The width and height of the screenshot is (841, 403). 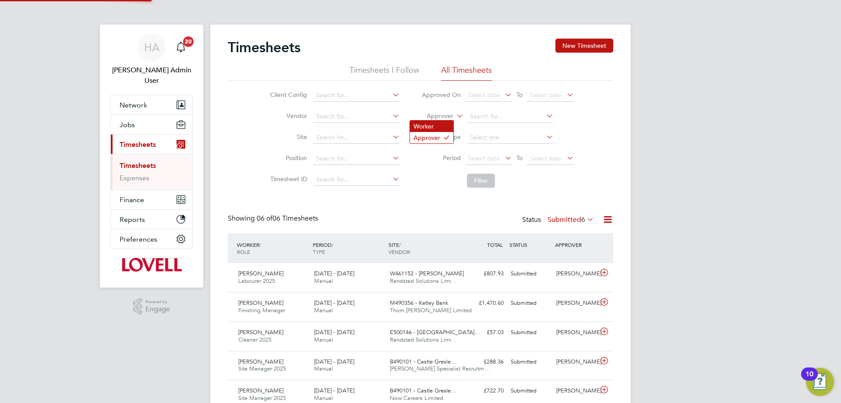 What do you see at coordinates (583, 219) in the screenshot?
I see `span: 6` at bounding box center [583, 219].